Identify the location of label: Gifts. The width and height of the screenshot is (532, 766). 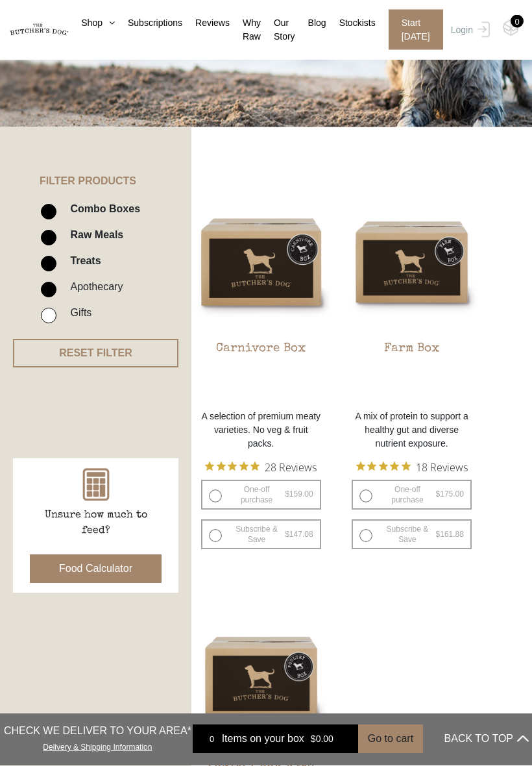
(77, 313).